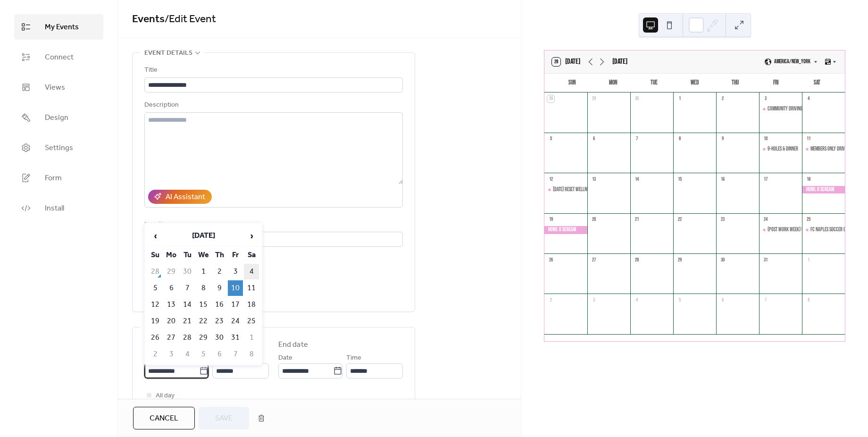 The height and width of the screenshot is (437, 868). Describe the element at coordinates (808, 99) in the screenshot. I see `div: 4` at that location.